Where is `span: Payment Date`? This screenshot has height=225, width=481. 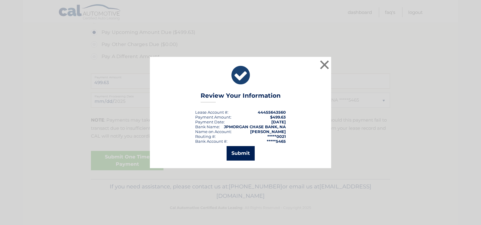 span: Payment Date is located at coordinates (209, 122).